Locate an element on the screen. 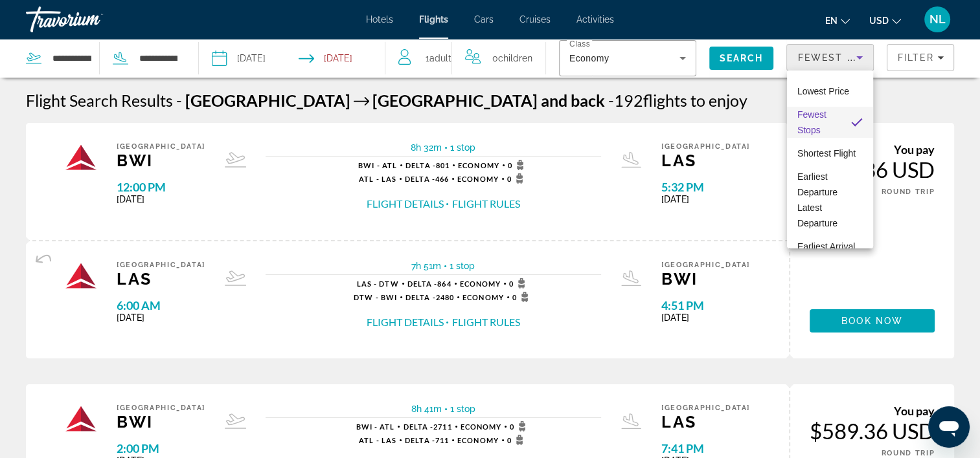 The width and height of the screenshot is (980, 458). span: Earliest Departure is located at coordinates (817, 184).